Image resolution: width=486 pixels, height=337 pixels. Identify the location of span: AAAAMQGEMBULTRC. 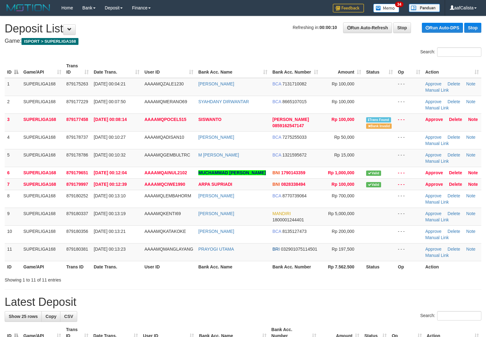
(167, 155).